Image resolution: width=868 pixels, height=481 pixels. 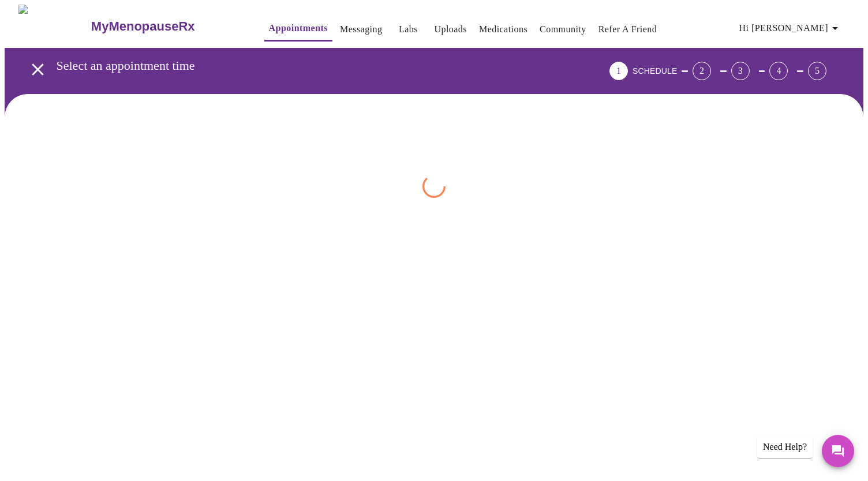 I want to click on h3: Select an appointment time, so click(x=301, y=66).